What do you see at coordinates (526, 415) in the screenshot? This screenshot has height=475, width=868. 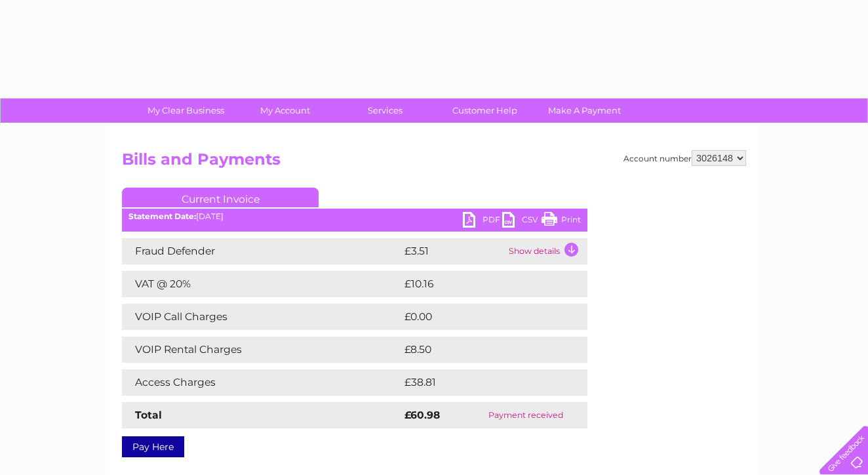 I see `td: Payment received` at bounding box center [526, 415].